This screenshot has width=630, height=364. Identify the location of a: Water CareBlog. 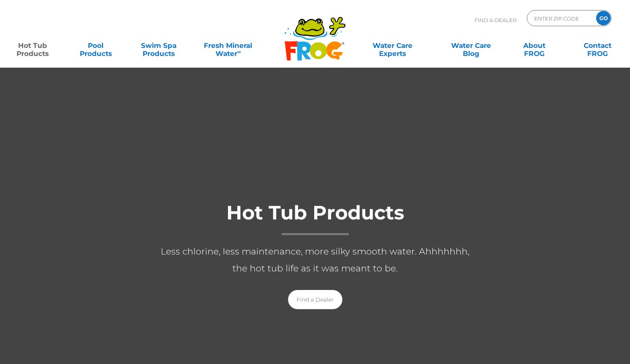
(471, 46).